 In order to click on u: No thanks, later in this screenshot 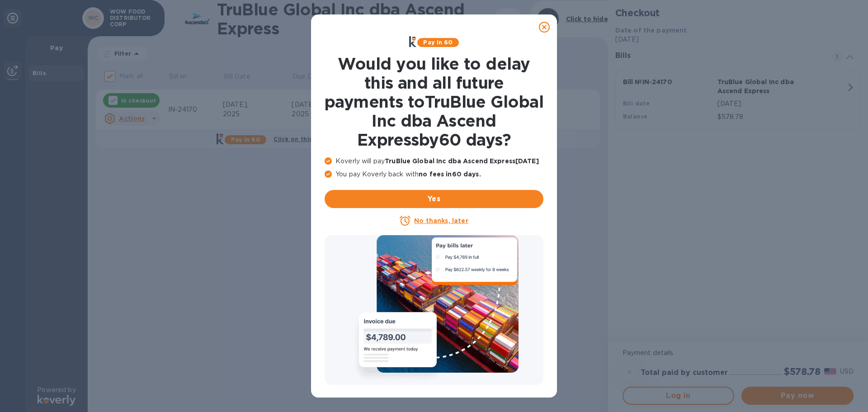, I will do `click(441, 221)`.